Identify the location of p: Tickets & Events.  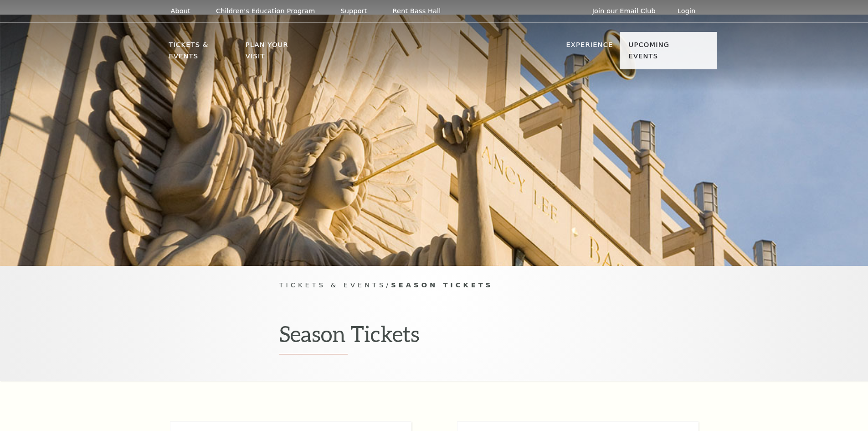
(204, 53).